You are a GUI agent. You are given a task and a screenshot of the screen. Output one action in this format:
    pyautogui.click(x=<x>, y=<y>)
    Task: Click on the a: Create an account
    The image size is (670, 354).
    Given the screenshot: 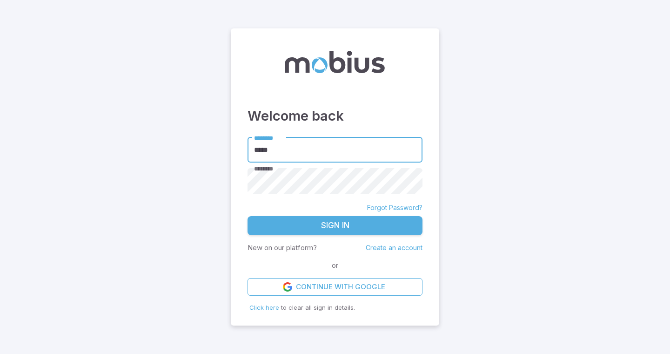 What is the action you would take?
    pyautogui.click(x=394, y=247)
    